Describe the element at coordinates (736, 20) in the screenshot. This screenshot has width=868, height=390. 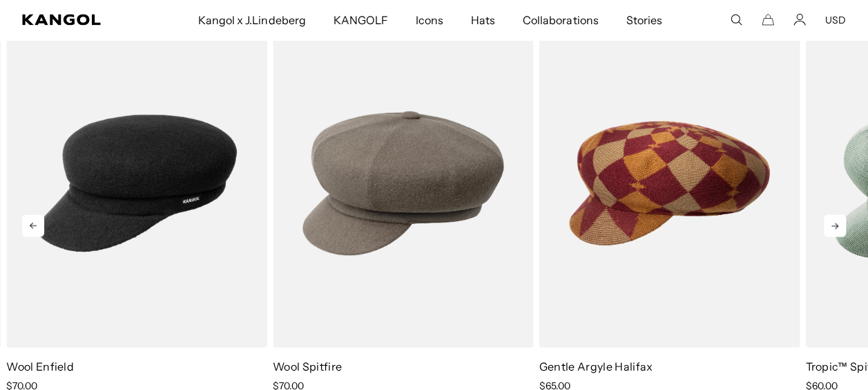
I see `summary: Search here` at that location.